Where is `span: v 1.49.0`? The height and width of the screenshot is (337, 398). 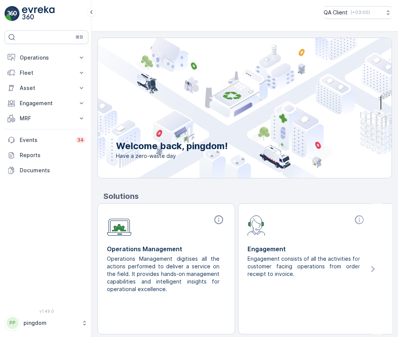
span: v 1.49.0 is located at coordinates (46, 311).